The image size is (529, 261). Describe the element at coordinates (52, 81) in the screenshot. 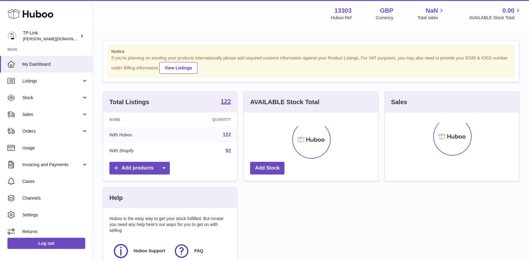

I see `span: Listings` at that location.